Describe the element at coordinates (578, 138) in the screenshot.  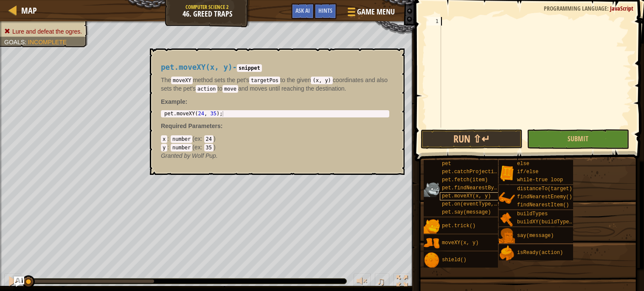
I see `span: Submit` at that location.